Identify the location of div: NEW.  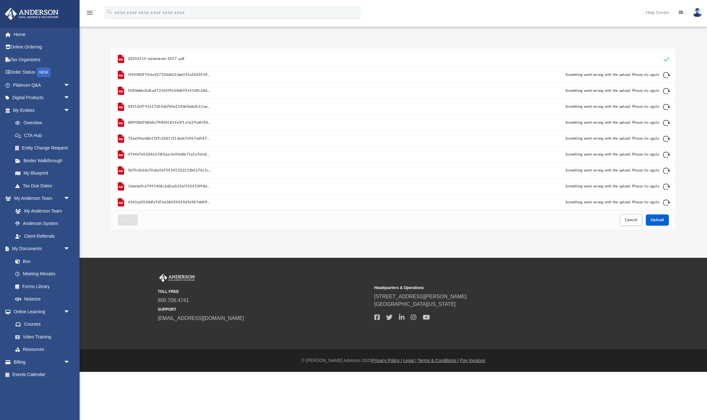
(44, 72).